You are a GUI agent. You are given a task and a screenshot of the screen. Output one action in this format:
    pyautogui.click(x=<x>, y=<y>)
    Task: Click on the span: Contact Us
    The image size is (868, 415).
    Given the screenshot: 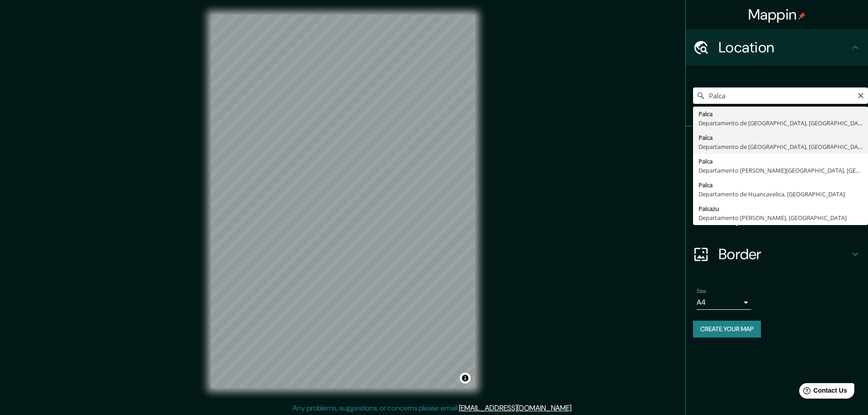 What is the action you would take?
    pyautogui.click(x=43, y=11)
    